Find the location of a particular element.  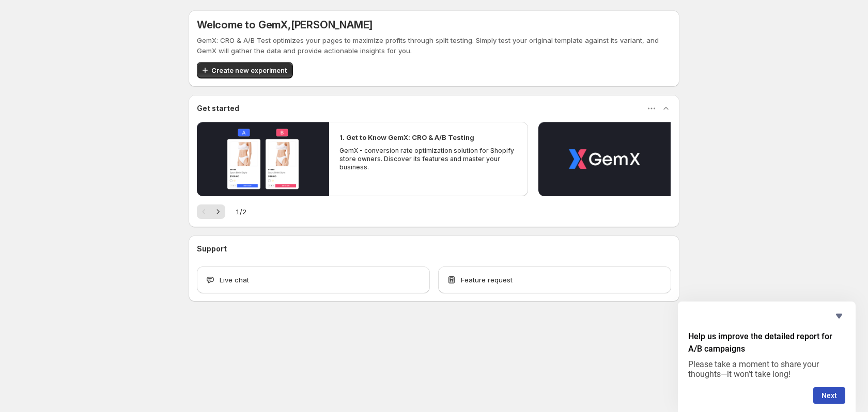

div: Help us improve the detailed report for A/B campaigns is located at coordinates (767, 357).